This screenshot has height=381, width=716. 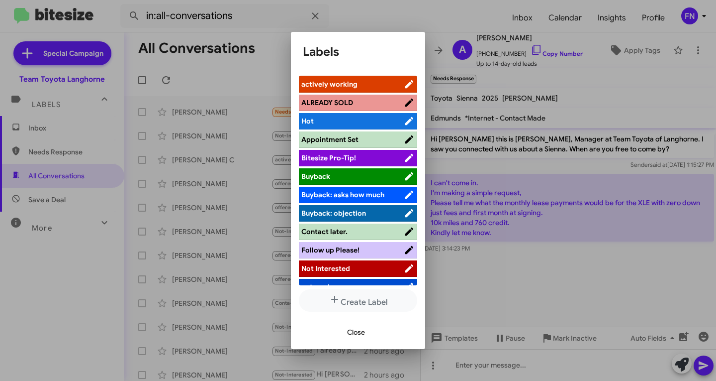 I want to click on span: Buyback: objection, so click(x=334, y=213).